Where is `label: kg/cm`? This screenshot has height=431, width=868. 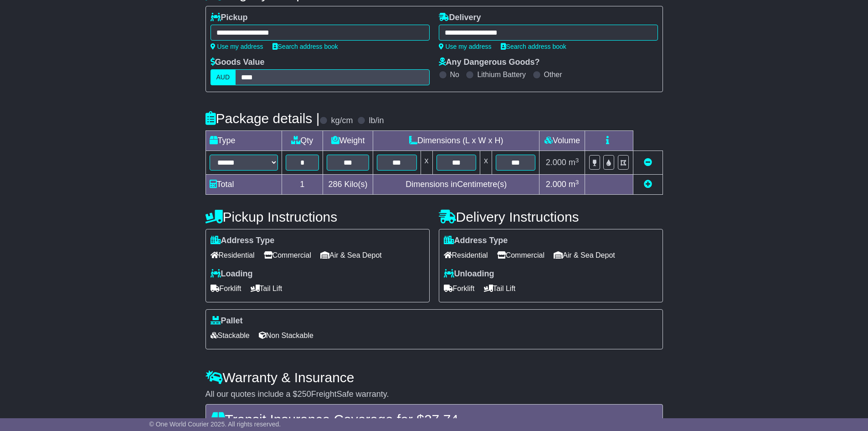
label: kg/cm is located at coordinates (342, 120).